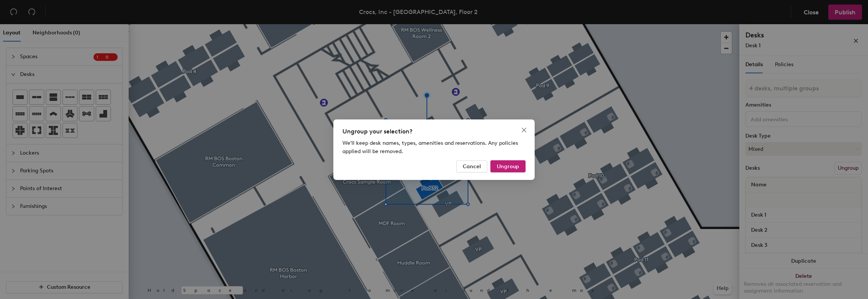 This screenshot has width=868, height=299. I want to click on span: close, so click(524, 130).